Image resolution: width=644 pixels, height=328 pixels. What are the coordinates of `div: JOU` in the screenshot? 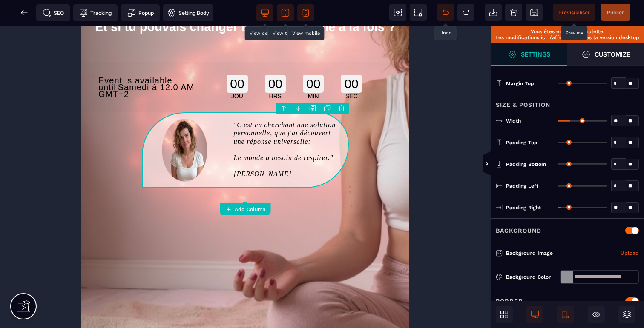 It's located at (155, 71).